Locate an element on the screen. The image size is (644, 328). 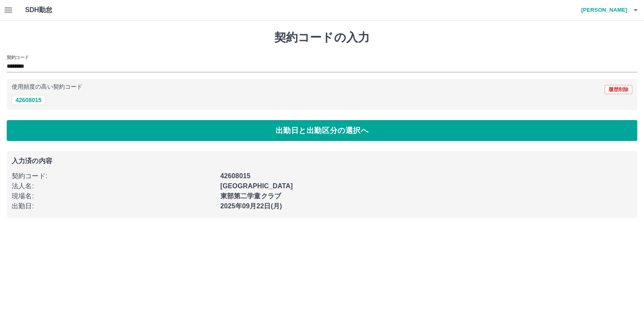
h1: 契約コードの入力 is located at coordinates (322, 38).